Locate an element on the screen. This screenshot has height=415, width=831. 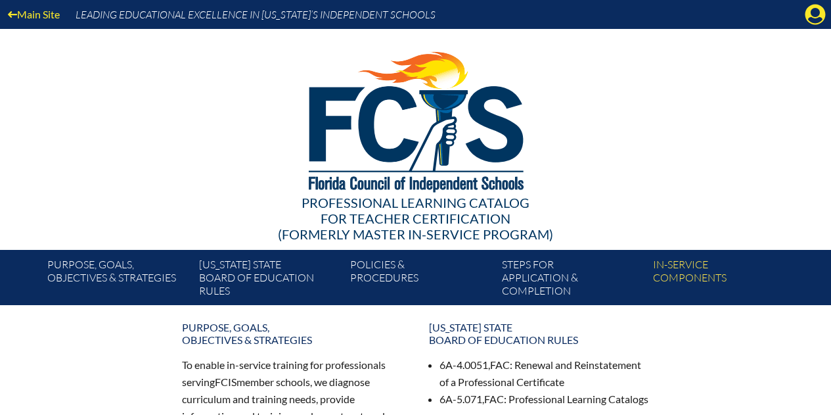
li: 6A-5.071, : Professional Learning Catalogs is located at coordinates (545, 399).